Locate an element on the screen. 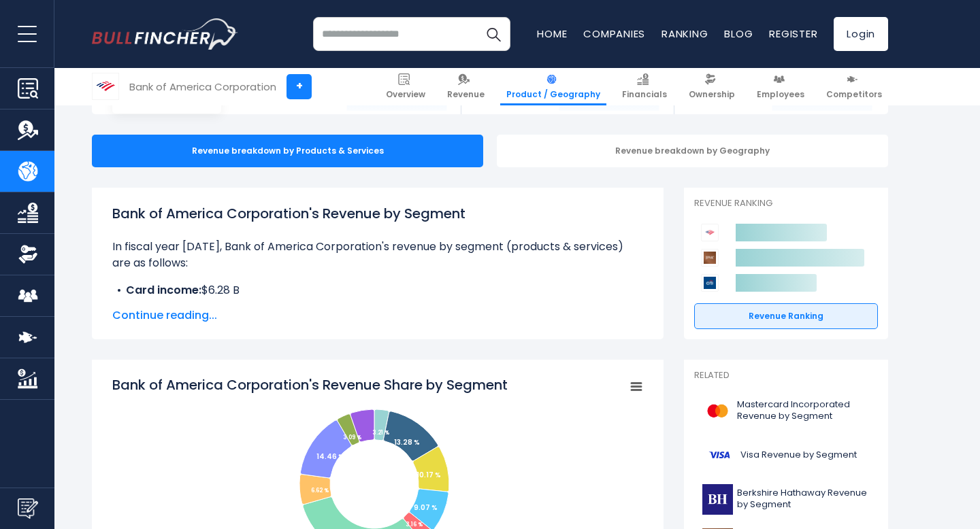  a: Mastercard Incorporated Revenue by Segment is located at coordinates (786, 411).